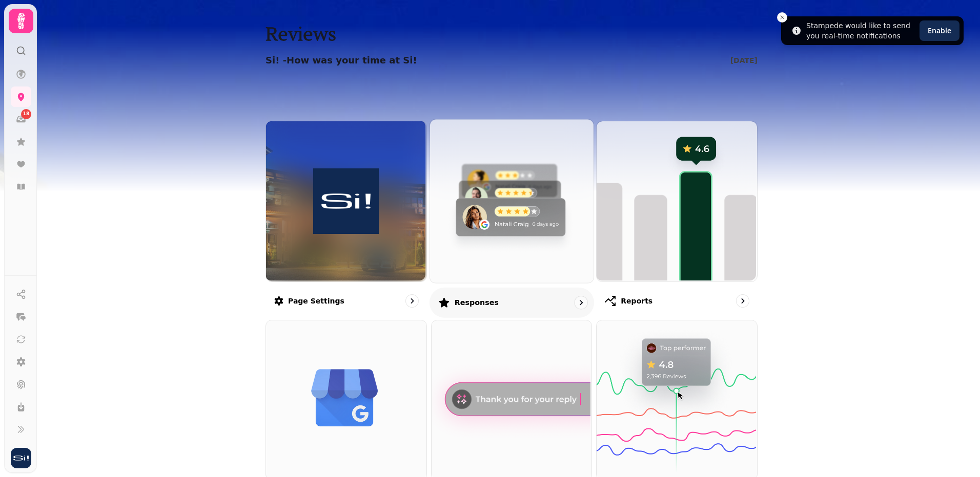  Describe the element at coordinates (316, 301) in the screenshot. I see `p: Page settings` at that location.